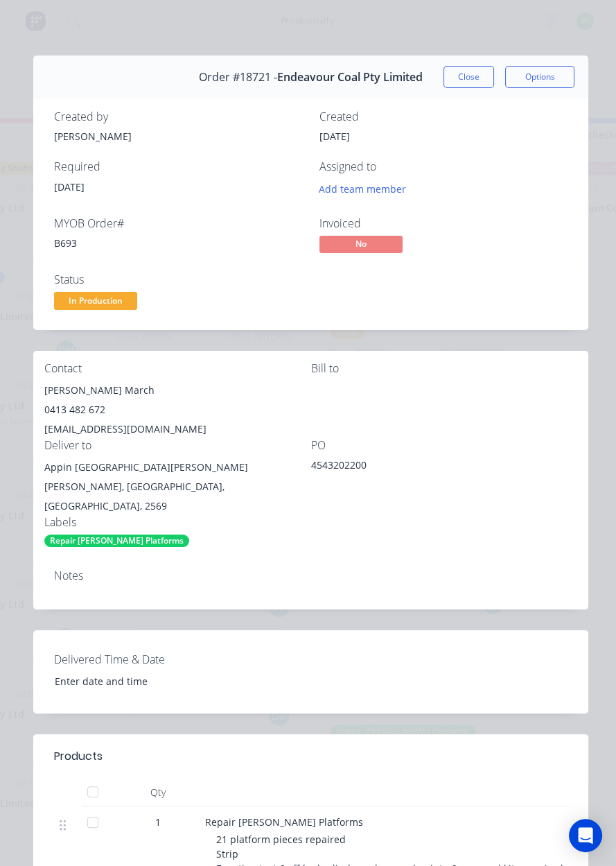 This screenshot has height=866, width=616. I want to click on span: Endeavour Coal Pty Limited, so click(350, 77).